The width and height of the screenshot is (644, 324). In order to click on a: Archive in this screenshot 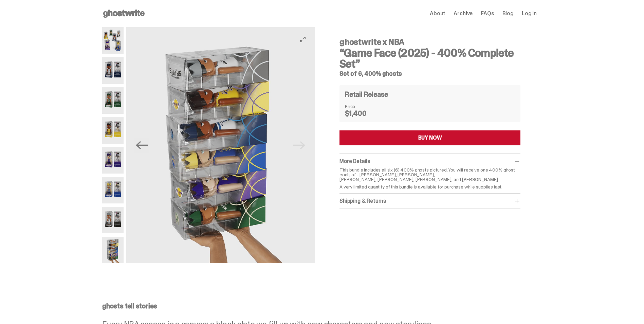, I will do `click(463, 13)`.